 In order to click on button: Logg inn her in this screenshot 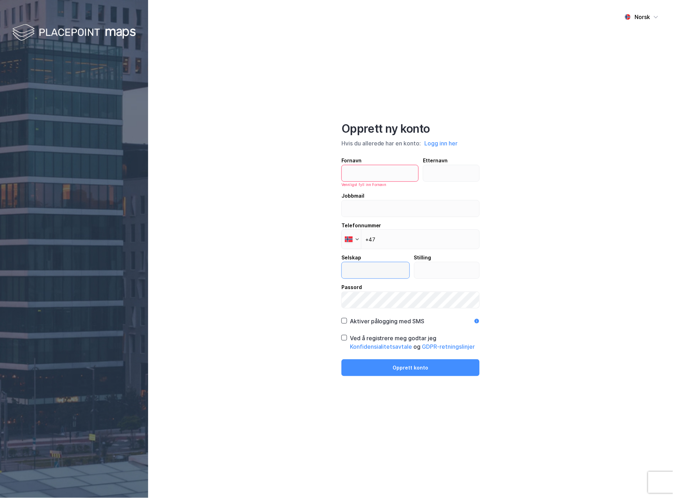, I will do `click(441, 143)`.